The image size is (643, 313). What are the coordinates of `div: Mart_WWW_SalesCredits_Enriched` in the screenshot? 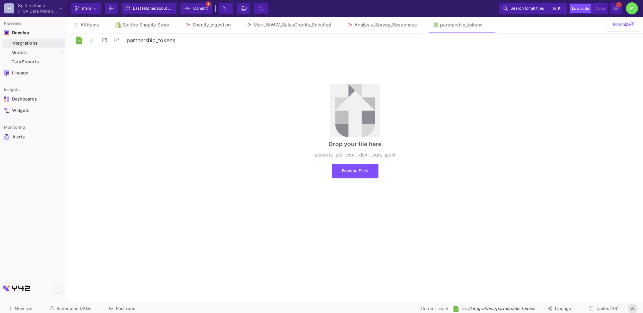 It's located at (292, 25).